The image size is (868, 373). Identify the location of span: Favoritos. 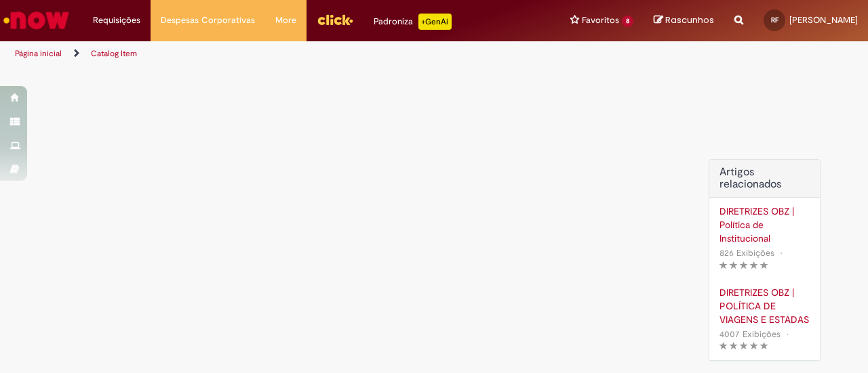
(600, 20).